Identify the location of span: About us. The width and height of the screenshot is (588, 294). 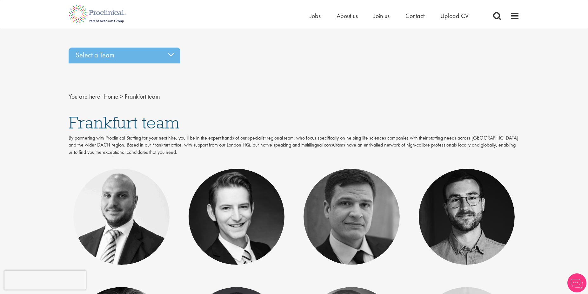
(347, 16).